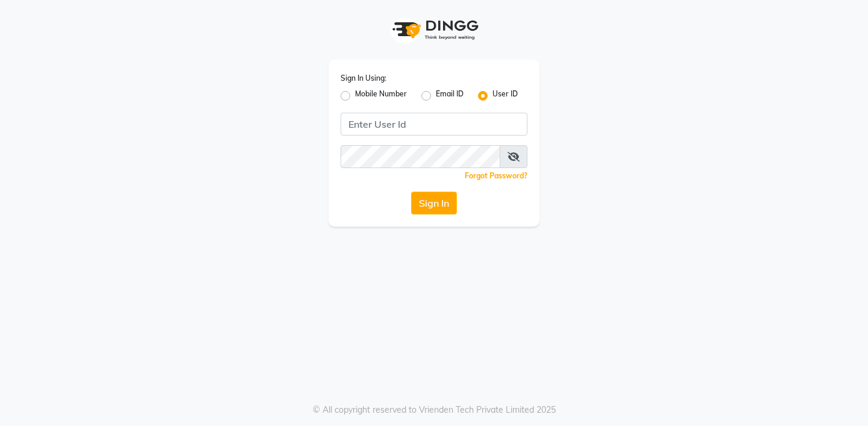 The width and height of the screenshot is (868, 426). What do you see at coordinates (505, 96) in the screenshot?
I see `label: User ID` at bounding box center [505, 96].